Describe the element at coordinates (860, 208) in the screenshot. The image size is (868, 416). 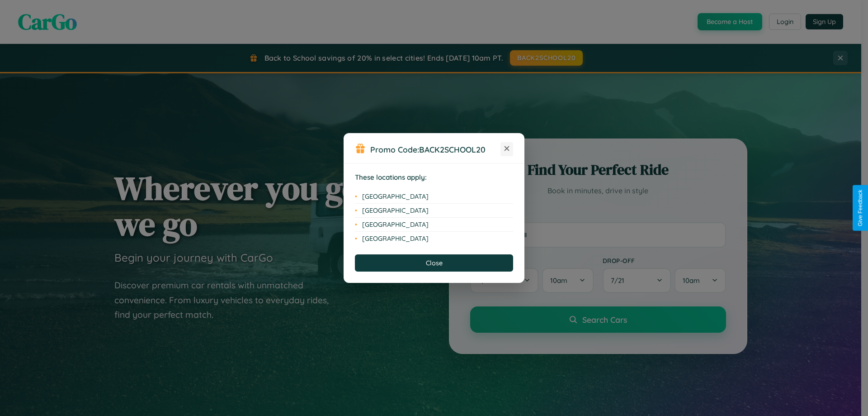
I see `div: Give Feedback` at that location.